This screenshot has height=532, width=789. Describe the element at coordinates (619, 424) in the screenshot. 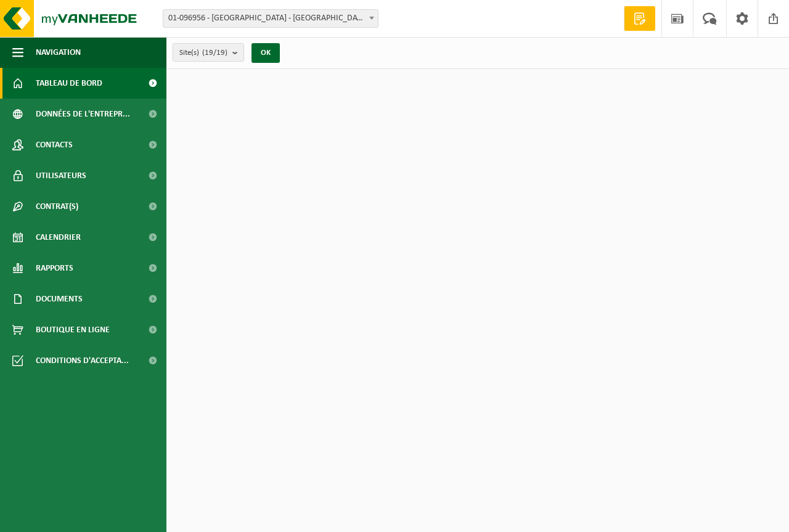

I see `button: Volgende` at that location.